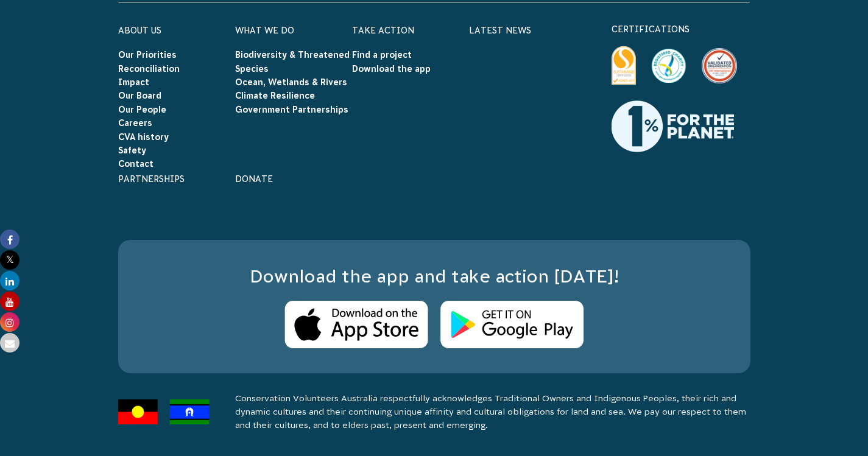 The width and height of the screenshot is (868, 456). Describe the element at coordinates (140, 96) in the screenshot. I see `a: Our Board` at that location.